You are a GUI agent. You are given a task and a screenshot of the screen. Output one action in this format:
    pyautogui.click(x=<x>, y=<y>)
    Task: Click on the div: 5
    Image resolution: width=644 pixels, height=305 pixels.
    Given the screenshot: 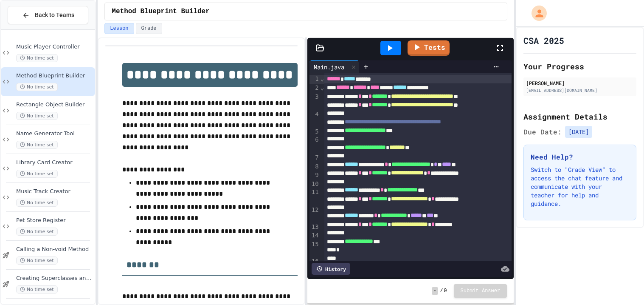 What is the action you would take?
    pyautogui.click(x=315, y=132)
    